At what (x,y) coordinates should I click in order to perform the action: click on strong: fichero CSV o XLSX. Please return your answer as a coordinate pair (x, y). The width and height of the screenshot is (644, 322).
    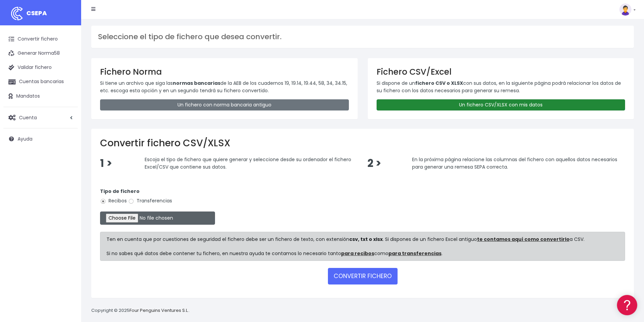
    Looking at the image, I should click on (439, 83).